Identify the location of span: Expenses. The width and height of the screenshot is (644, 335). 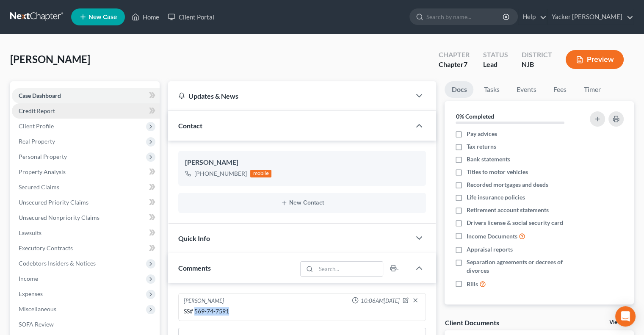
(31, 294).